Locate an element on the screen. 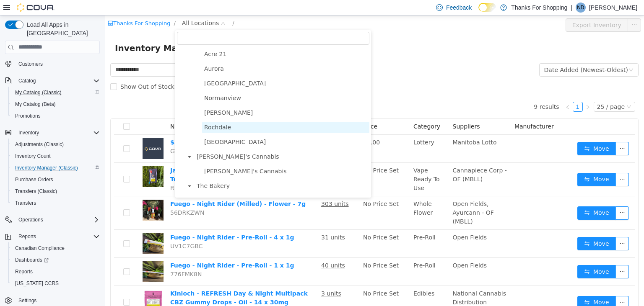 This screenshot has height=306, width=644. p: Thanks For Shopping is located at coordinates (539, 7).